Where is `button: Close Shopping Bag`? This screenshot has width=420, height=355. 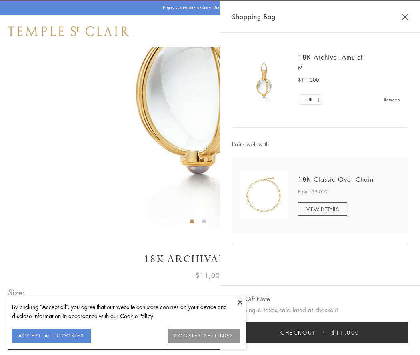
button: Close Shopping Bag is located at coordinates (405, 17).